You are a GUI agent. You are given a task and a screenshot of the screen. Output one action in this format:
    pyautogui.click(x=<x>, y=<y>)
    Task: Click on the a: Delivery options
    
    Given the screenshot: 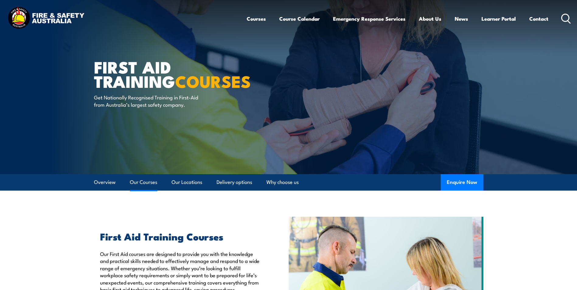 What is the action you would take?
    pyautogui.click(x=234, y=182)
    